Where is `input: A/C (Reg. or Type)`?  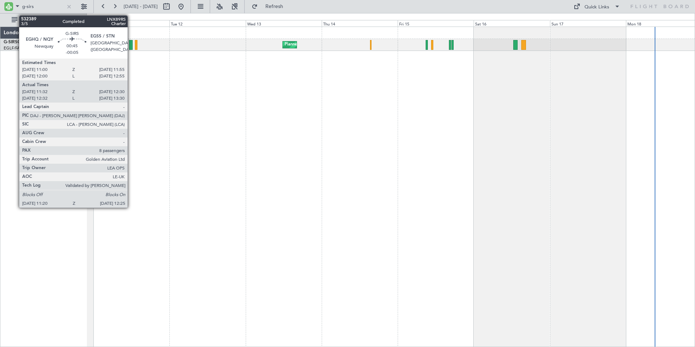 input: A/C (Reg. or Type) is located at coordinates (43, 7).